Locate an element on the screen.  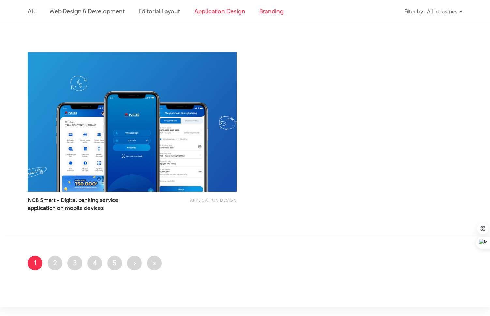
a: All is located at coordinates (31, 11).